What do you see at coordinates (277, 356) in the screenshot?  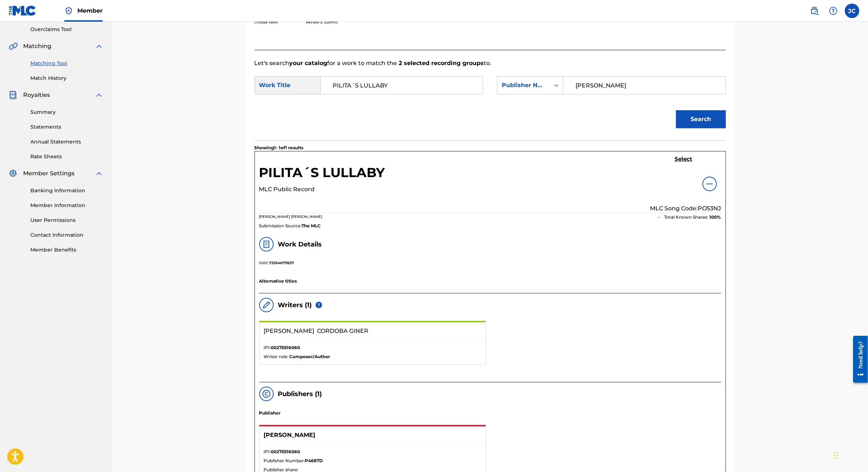 I see `span: Writer role:` at bounding box center [277, 356].